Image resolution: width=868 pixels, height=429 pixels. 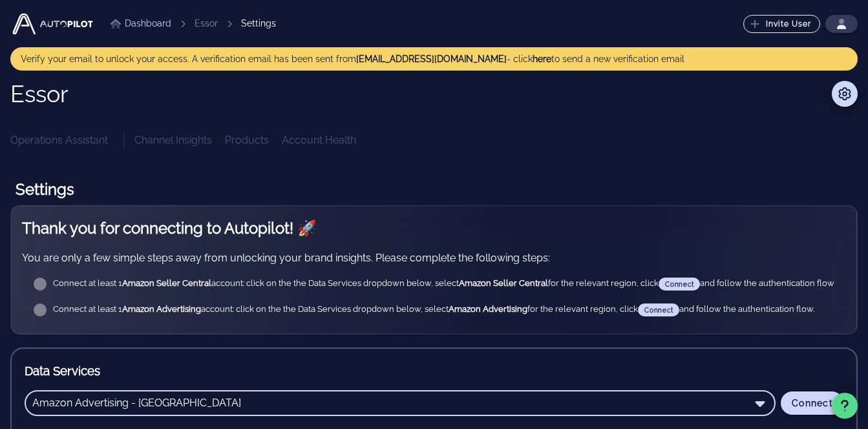 I want to click on h1: Essor, so click(x=40, y=94).